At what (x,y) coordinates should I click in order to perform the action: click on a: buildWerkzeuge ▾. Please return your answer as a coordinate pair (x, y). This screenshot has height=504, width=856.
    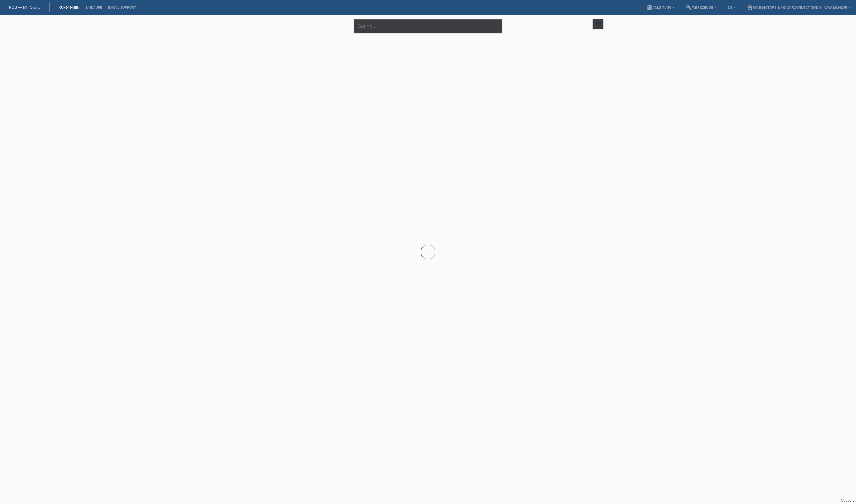
    Looking at the image, I should click on (701, 7).